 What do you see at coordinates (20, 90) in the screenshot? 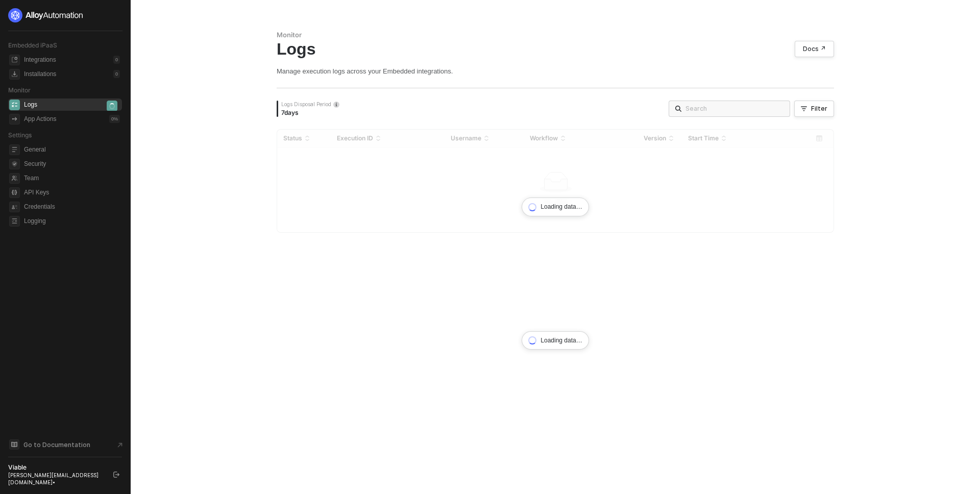
I see `span: Monitor` at bounding box center [20, 90].